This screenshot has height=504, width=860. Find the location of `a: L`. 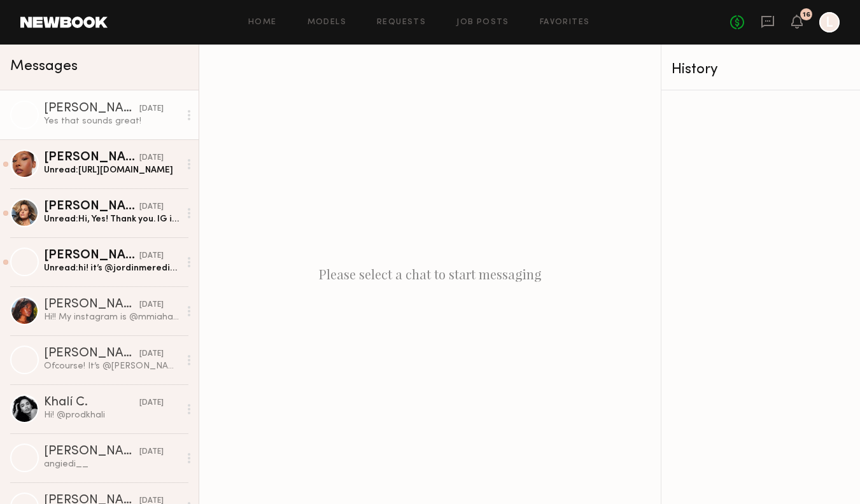

a: L is located at coordinates (829, 22).